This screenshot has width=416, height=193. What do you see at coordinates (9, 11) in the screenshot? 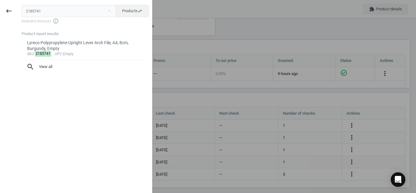
I see `i: keyboard_backspace` at bounding box center [9, 11].